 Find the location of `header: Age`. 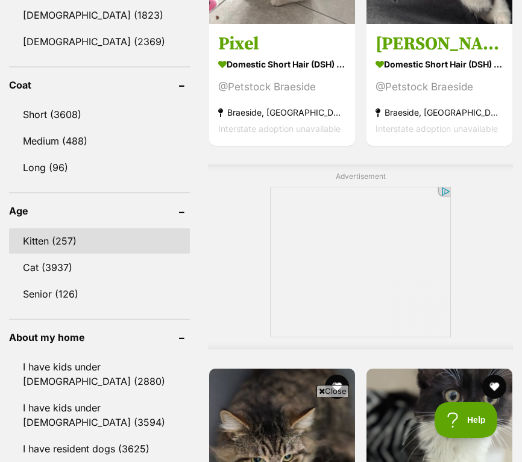

header: Age is located at coordinates (99, 211).